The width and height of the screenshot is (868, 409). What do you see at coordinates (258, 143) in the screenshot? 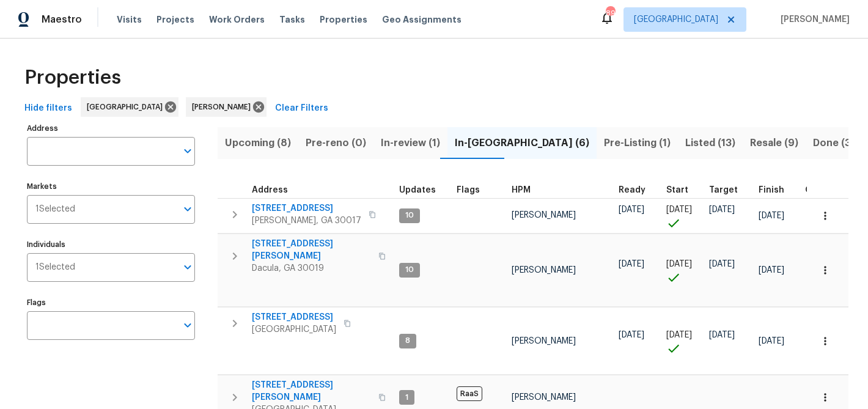
I see `span: Upcoming (8)` at bounding box center [258, 143].